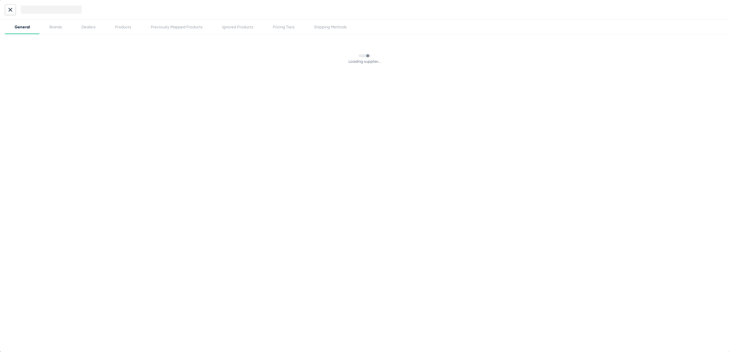 The image size is (729, 352). Describe the element at coordinates (88, 27) in the screenshot. I see `div: Dealers` at that location.